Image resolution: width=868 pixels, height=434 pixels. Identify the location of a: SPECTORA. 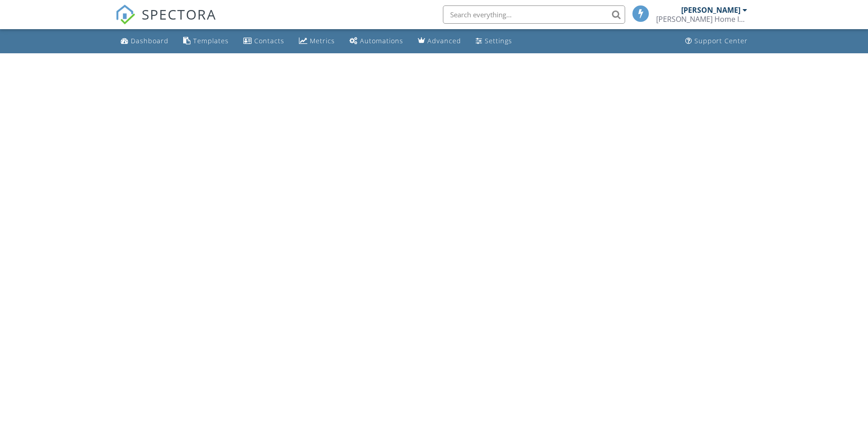
(166, 22).